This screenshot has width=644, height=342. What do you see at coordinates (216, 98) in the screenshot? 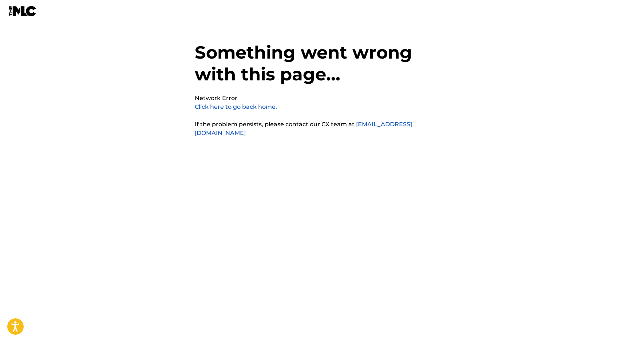
I see `pre: Network Error` at bounding box center [216, 98].